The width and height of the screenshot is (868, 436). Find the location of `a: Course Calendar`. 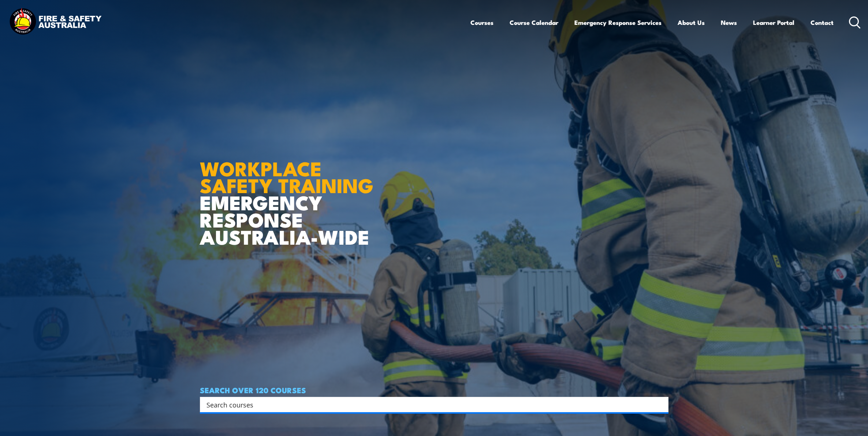

a: Course Calendar is located at coordinates (534, 22).